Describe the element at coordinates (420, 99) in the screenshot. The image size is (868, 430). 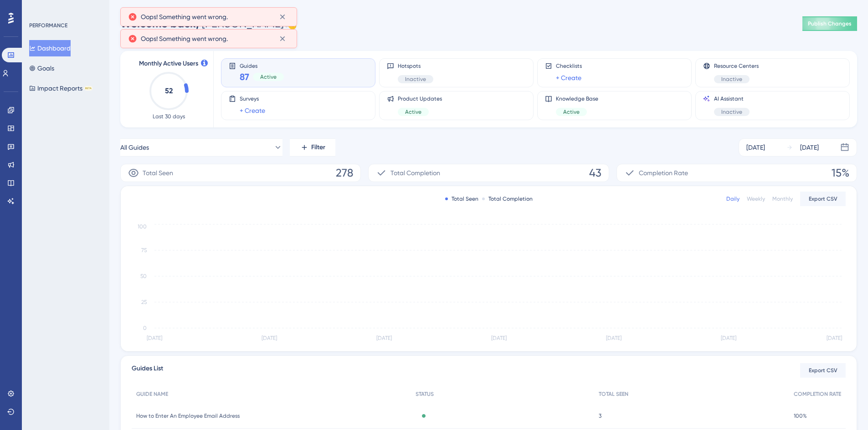
I see `span: Product Updates` at that location.